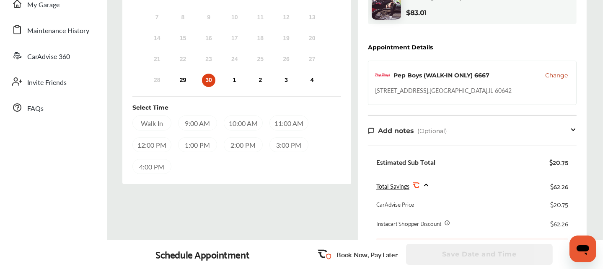  Describe the element at coordinates (243, 123) in the screenshot. I see `div: 10:00 AM` at that location.